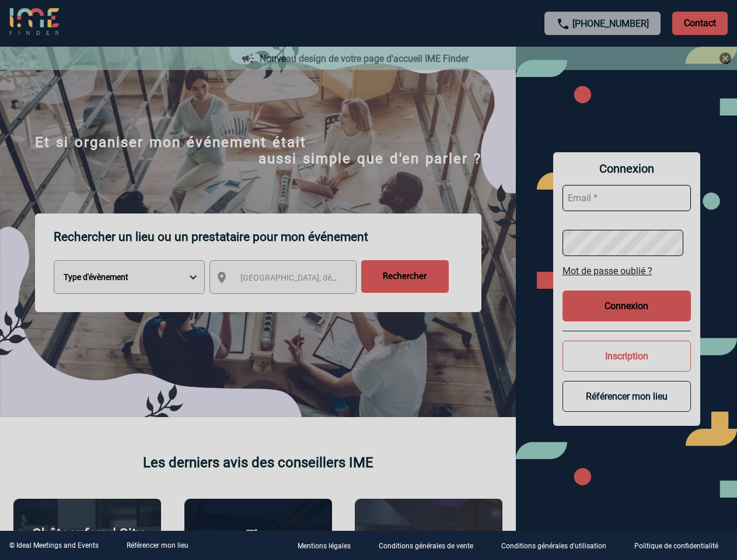  What do you see at coordinates (324, 547) in the screenshot?
I see `p: Mentions légales` at bounding box center [324, 547].